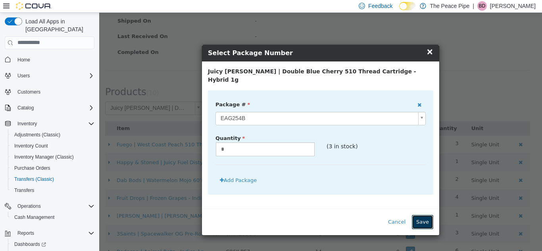 The image size is (542, 251). What do you see at coordinates (482, 6) in the screenshot?
I see `div: Brandon Duthie` at bounding box center [482, 6].